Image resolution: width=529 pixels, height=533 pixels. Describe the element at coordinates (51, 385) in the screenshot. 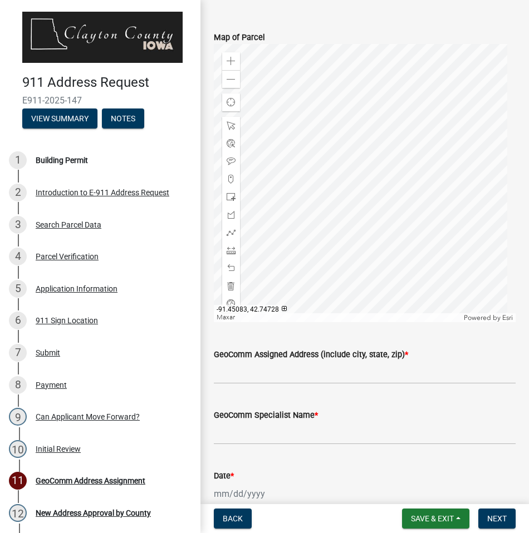

I see `div: Payment` at that location.